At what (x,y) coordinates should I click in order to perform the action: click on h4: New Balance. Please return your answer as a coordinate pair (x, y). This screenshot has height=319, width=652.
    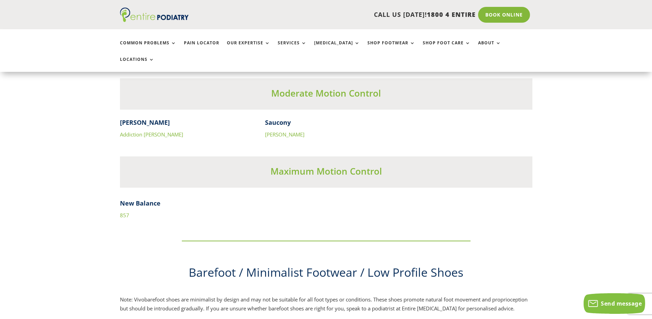
    Looking at the image, I should click on (326, 205).